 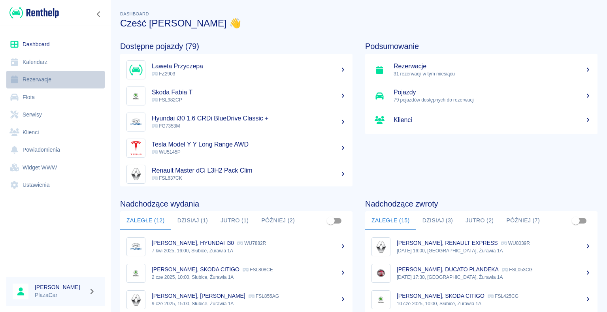 I want to click on a: Ustawienia, so click(x=55, y=185).